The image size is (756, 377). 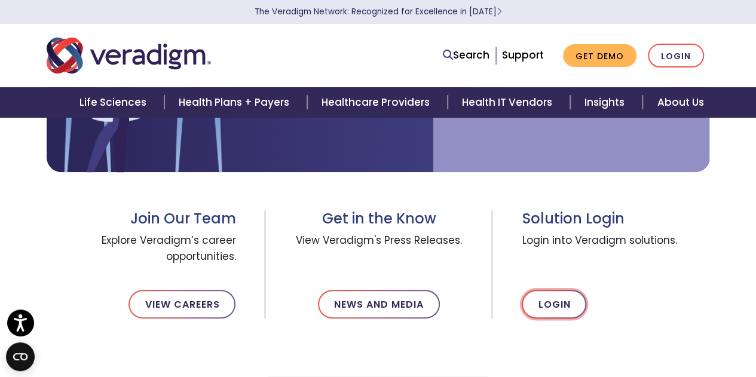 I want to click on a: Life Sciences, so click(x=115, y=102).